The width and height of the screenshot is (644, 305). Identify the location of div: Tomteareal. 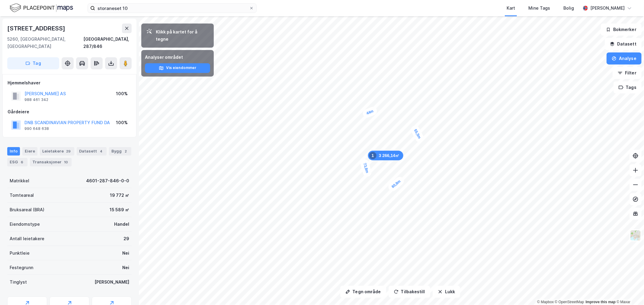
(22, 195).